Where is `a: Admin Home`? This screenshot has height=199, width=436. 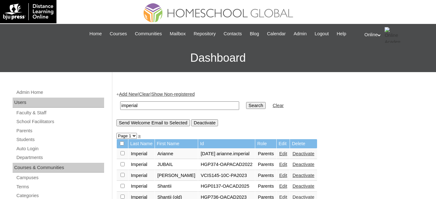 a: Admin Home is located at coordinates (60, 92).